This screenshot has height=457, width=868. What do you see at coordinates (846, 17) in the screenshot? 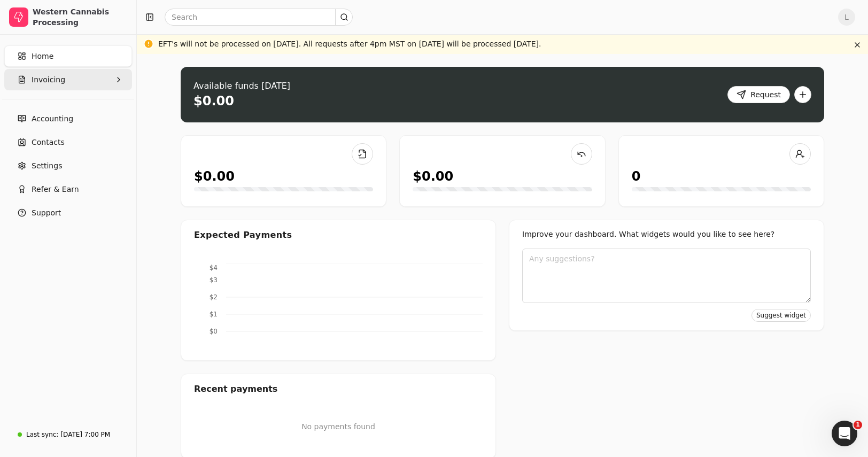
I see `button: L` at bounding box center [846, 17].